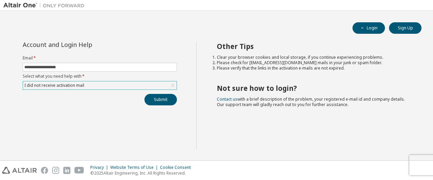 The width and height of the screenshot is (433, 180). I want to click on img: Altair One, so click(46, 5).